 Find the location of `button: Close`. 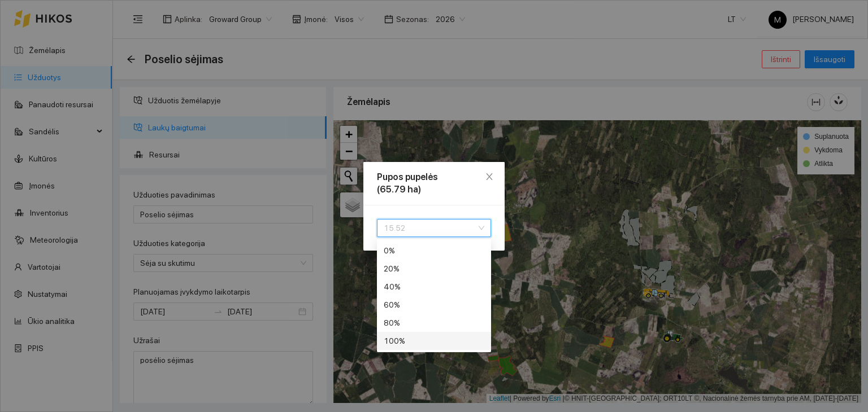

button: Close is located at coordinates (489, 177).